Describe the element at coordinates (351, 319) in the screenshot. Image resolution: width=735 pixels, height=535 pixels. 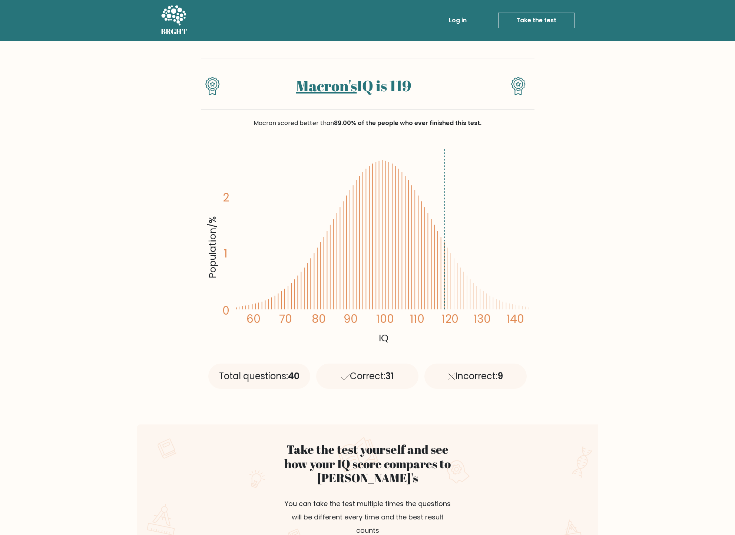
I see `tspan: 90` at that location.